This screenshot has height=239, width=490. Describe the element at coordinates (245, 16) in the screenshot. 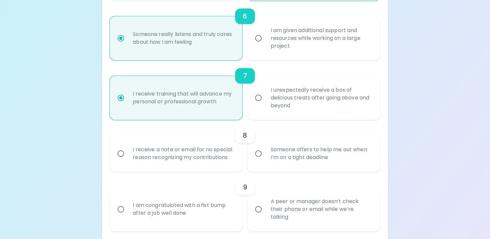

I see `h6: 6` at that location.